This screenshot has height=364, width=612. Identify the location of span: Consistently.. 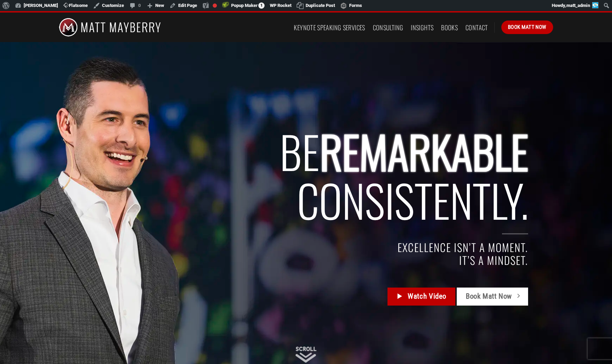
(412, 199).